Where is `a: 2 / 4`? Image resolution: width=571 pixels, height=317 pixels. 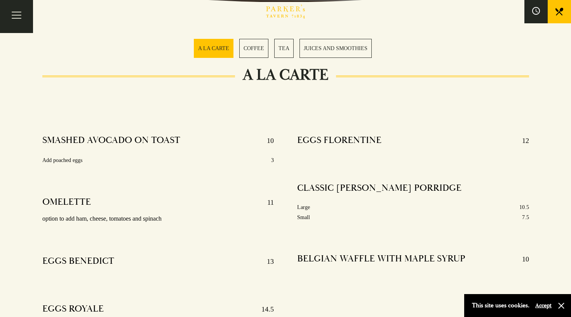 a: 2 / 4 is located at coordinates (254, 48).